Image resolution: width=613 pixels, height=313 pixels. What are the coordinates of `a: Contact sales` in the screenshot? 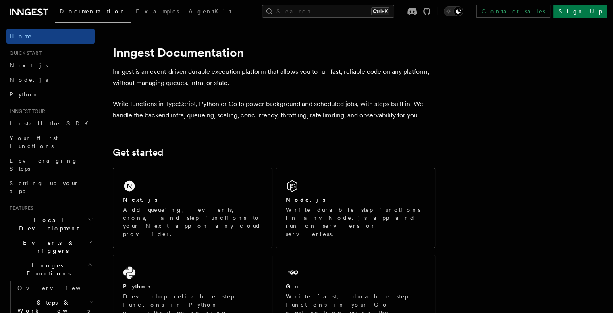 It's located at (513, 11).